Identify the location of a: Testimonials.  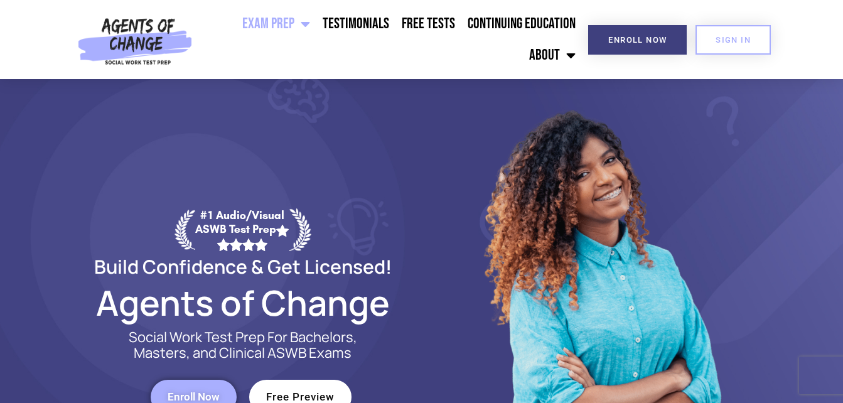
(356, 24).